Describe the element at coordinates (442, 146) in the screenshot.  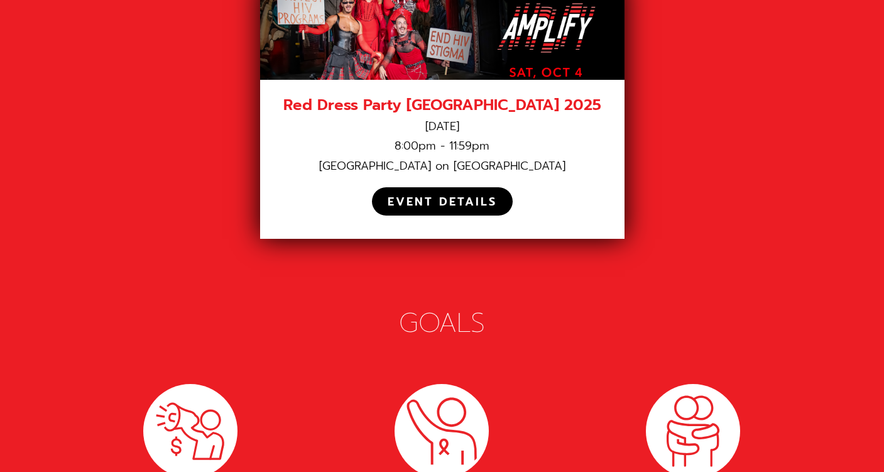
I see `div: 8:00pm - 11:59pm` at that location.